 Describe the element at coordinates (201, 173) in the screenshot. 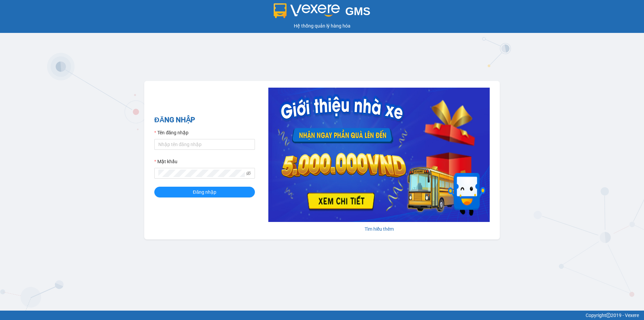

I see `input: Mật khẩu` at that location.